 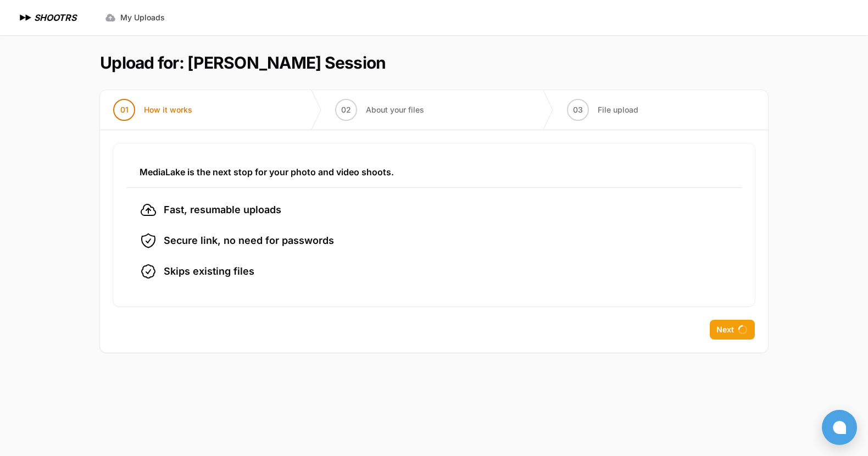 I want to click on span: 02, so click(x=346, y=110).